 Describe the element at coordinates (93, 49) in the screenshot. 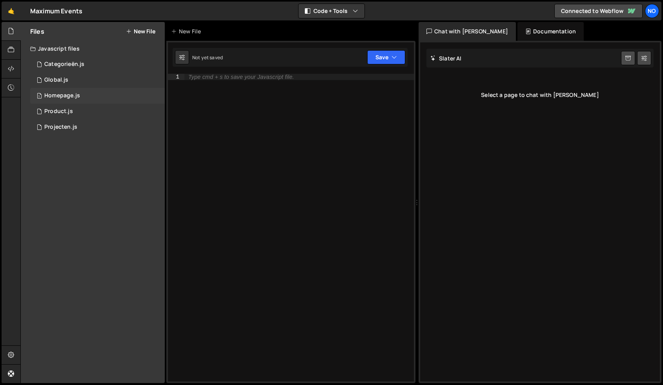

I see `div: Javascript files` at that location.